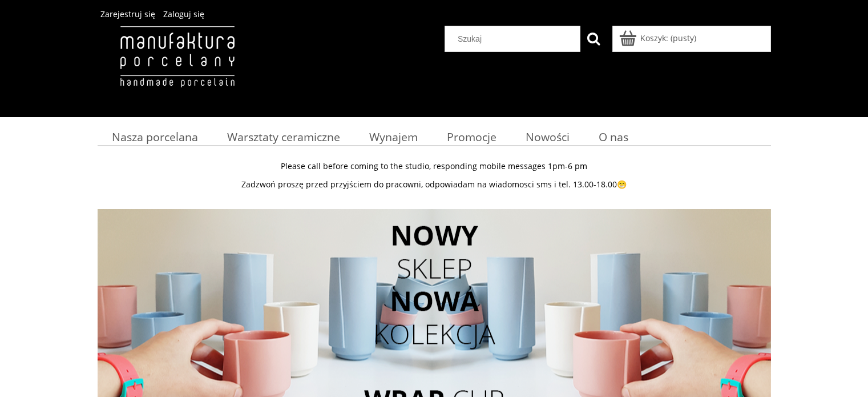  Describe the element at coordinates (128, 14) in the screenshot. I see `a: Zarejestruj się` at that location.